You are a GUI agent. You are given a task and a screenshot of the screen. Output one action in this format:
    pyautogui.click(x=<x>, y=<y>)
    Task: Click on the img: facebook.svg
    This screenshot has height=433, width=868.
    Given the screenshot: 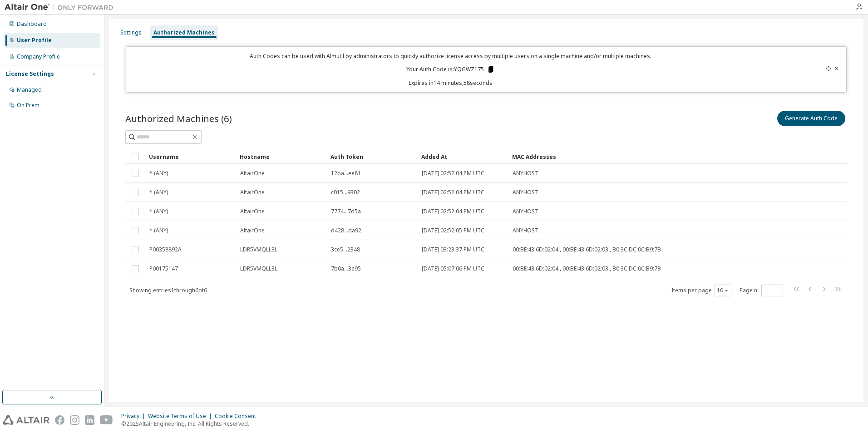 What is the action you would take?
    pyautogui.click(x=59, y=420)
    